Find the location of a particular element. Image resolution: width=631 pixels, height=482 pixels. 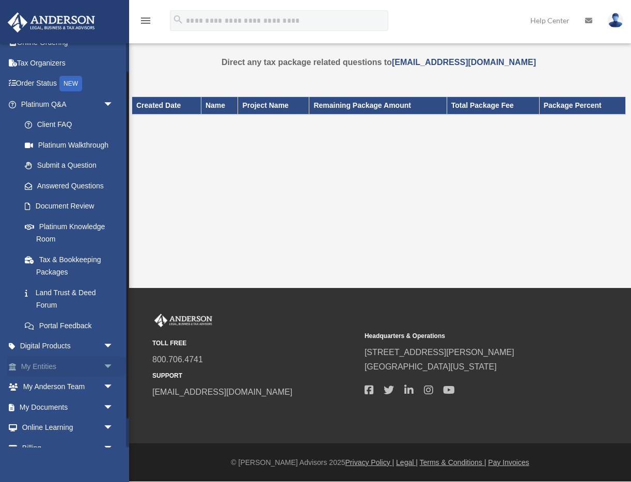

a: My Anderson Teamarrow_drop_down is located at coordinates (68, 387).